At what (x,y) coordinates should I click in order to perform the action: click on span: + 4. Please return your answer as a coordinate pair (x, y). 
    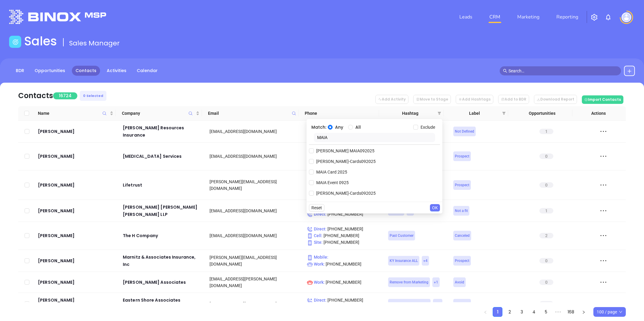
    Looking at the image, I should click on (426, 261).